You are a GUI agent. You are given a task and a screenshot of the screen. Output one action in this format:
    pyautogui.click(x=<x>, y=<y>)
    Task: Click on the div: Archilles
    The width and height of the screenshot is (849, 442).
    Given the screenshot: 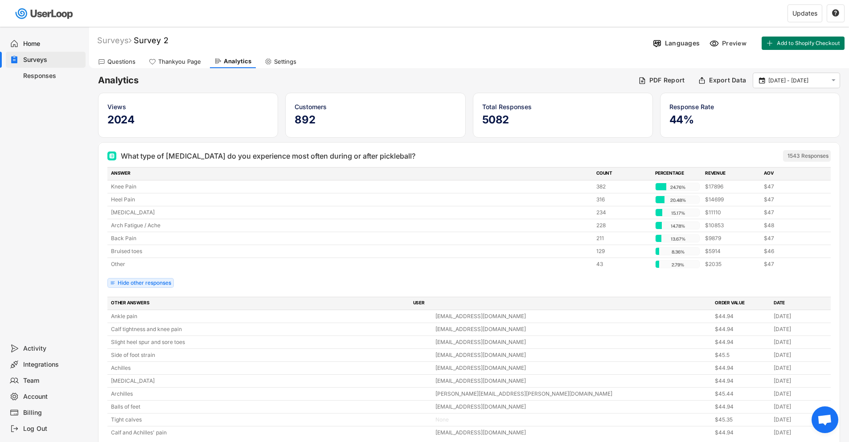 What is the action you would take?
    pyautogui.click(x=271, y=394)
    